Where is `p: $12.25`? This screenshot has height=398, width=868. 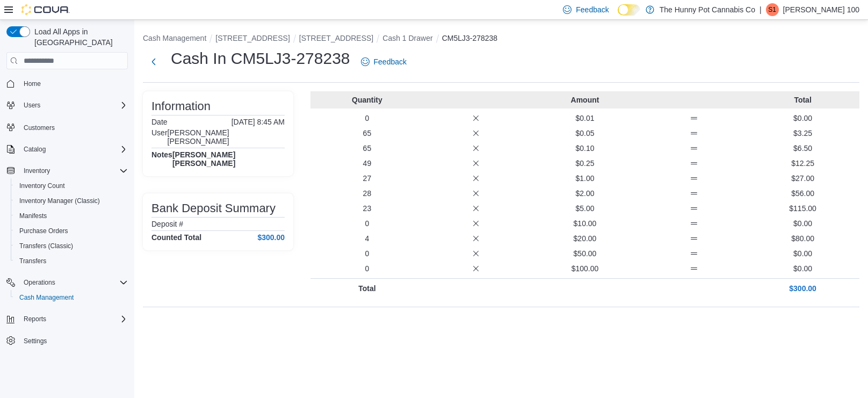 p: $12.25 is located at coordinates (802, 163).